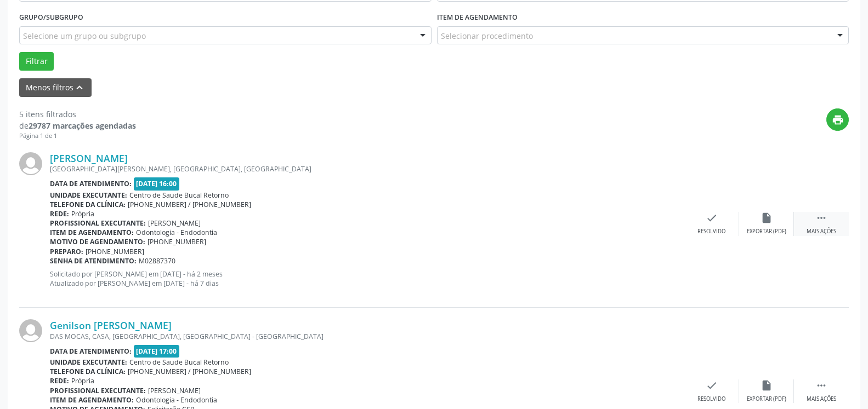  Describe the element at coordinates (477, 17) in the screenshot. I see `label: Item de agendamento` at that location.